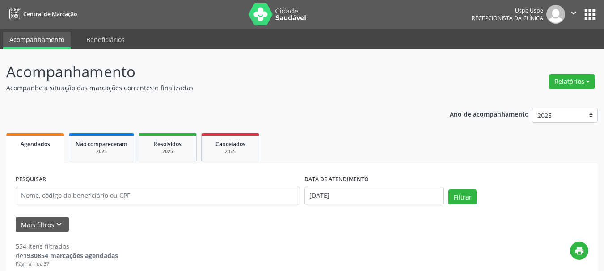 The image size is (604, 271). What do you see at coordinates (59, 225) in the screenshot?
I see `i: keyboard_arrow_down` at bounding box center [59, 225].